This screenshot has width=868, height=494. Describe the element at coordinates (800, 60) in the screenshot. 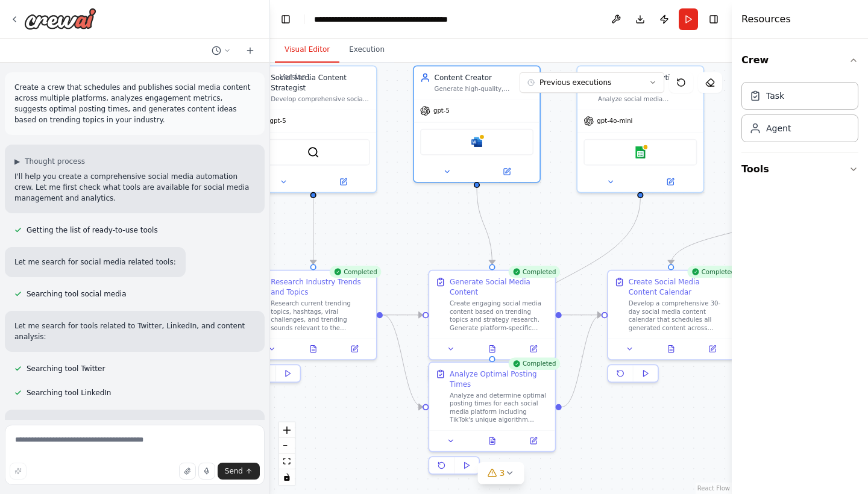

I see `button: Crew` at that location.